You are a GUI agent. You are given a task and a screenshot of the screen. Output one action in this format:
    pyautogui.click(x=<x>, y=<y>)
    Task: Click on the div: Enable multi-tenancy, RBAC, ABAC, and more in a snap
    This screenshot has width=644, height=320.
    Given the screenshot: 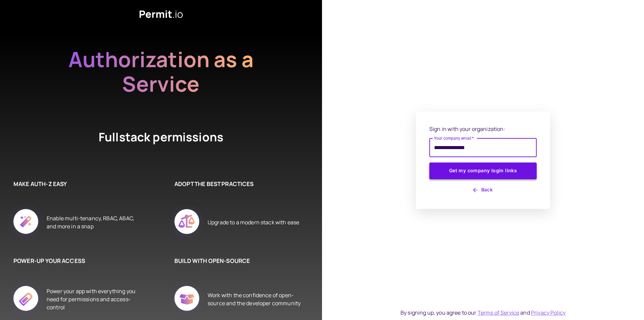 What is the action you would take?
    pyautogui.click(x=94, y=222)
    